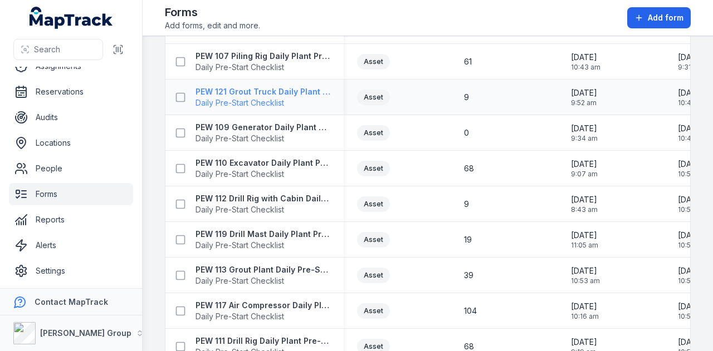 This screenshot has width=713, height=351. What do you see at coordinates (584, 133) in the screenshot?
I see `time: 04/11/2024, 9:34:30 am` at bounding box center [584, 133].